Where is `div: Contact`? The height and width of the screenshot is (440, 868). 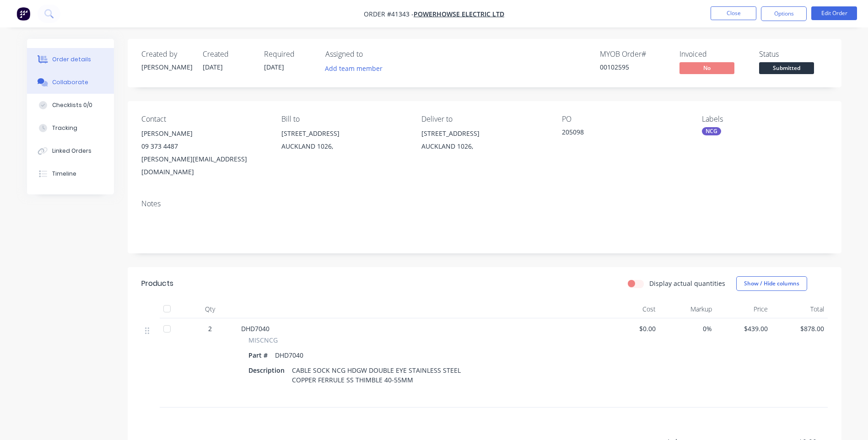 div: Contact is located at coordinates (204, 119).